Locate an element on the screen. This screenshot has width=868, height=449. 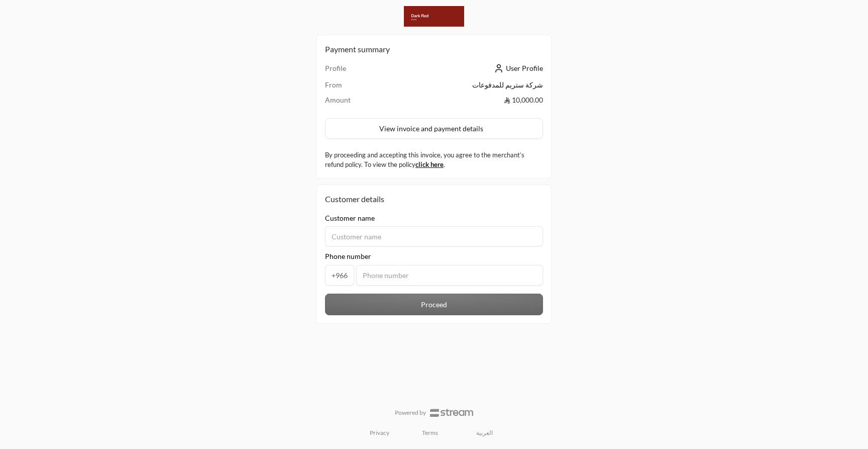
input: Customer name is located at coordinates (434, 236).